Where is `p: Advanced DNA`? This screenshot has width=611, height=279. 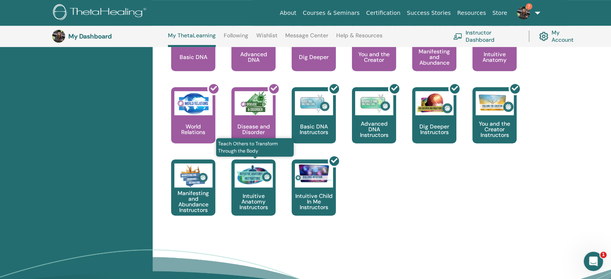
p: Advanced DNA is located at coordinates (253, 57).